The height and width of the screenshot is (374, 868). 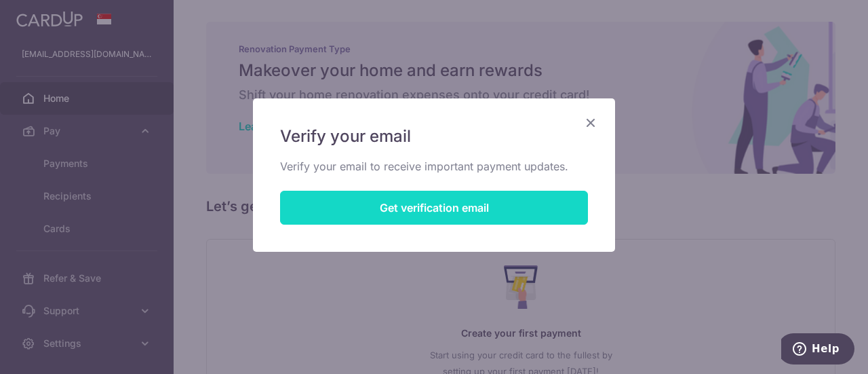 What do you see at coordinates (345, 136) in the screenshot?
I see `span: Verify your email` at bounding box center [345, 136].